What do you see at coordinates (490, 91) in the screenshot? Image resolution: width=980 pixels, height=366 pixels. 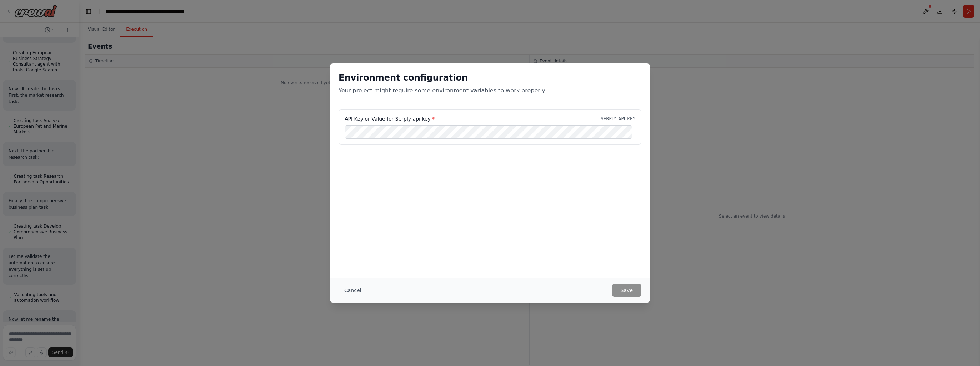 I see `p: Your project might require some environment variables to work properly.` at bounding box center [490, 91].